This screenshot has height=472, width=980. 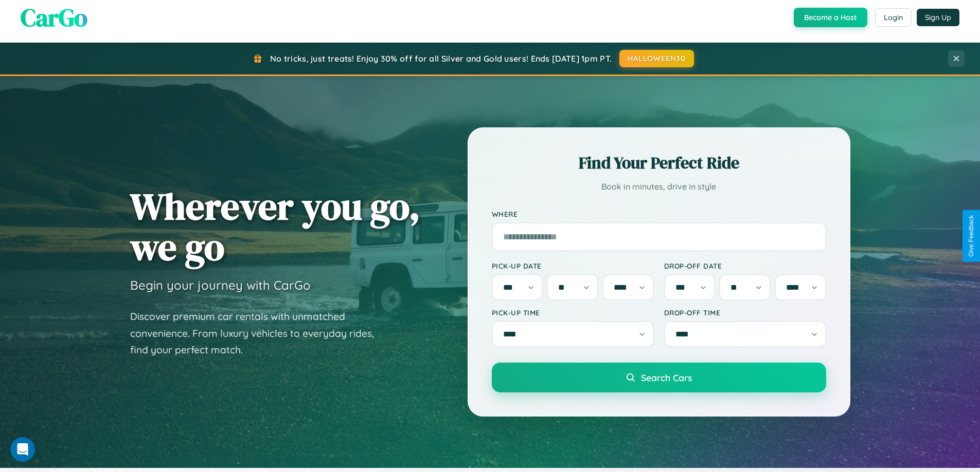 I want to click on span: CarGo, so click(x=54, y=17).